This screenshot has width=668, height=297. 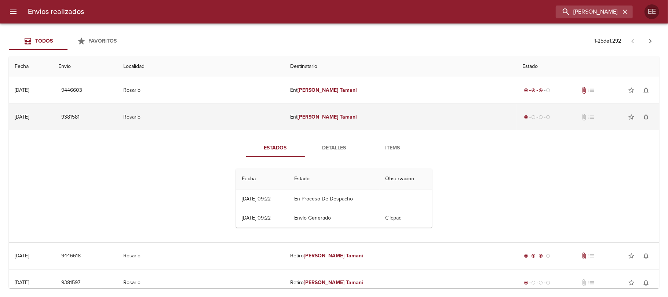 I want to click on span: 9446603, so click(x=71, y=90).